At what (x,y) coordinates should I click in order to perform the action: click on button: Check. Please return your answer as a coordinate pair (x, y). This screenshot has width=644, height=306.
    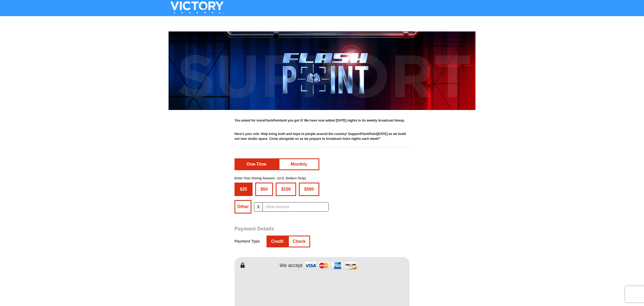
    Looking at the image, I should click on (299, 241).